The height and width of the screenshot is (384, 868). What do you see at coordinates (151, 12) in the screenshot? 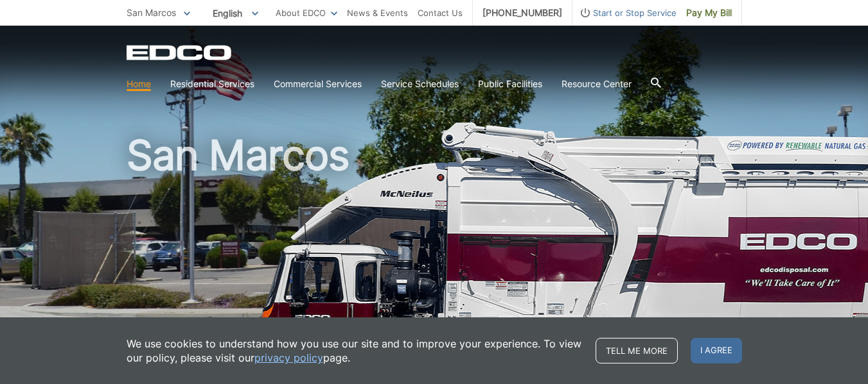
I see `span: San Marcos` at bounding box center [151, 12].